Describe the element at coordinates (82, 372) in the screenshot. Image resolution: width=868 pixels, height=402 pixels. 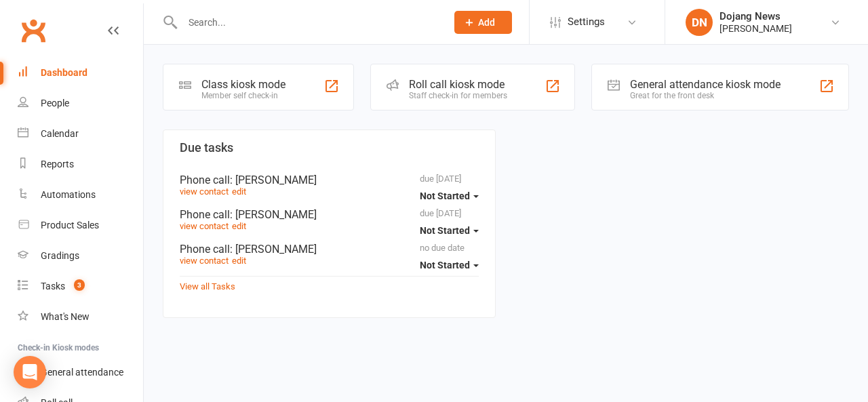
I see `div: General attendance` at that location.